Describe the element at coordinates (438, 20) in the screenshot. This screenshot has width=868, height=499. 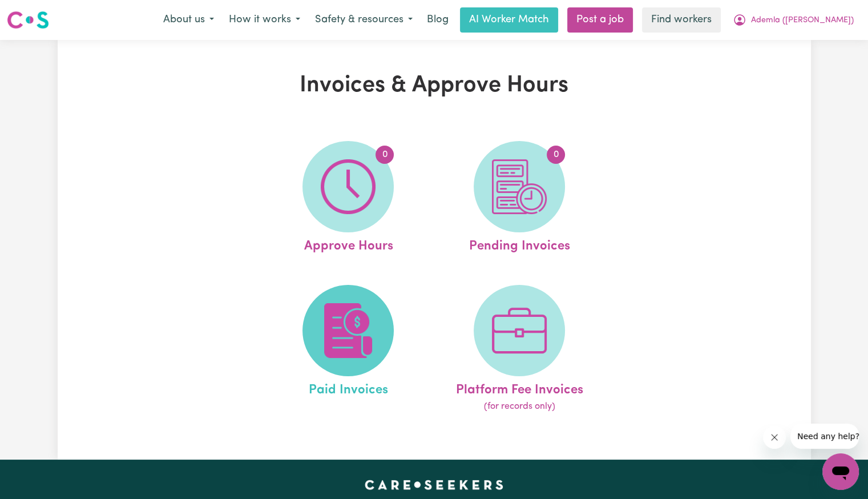
I see `a: Blog` at that location.